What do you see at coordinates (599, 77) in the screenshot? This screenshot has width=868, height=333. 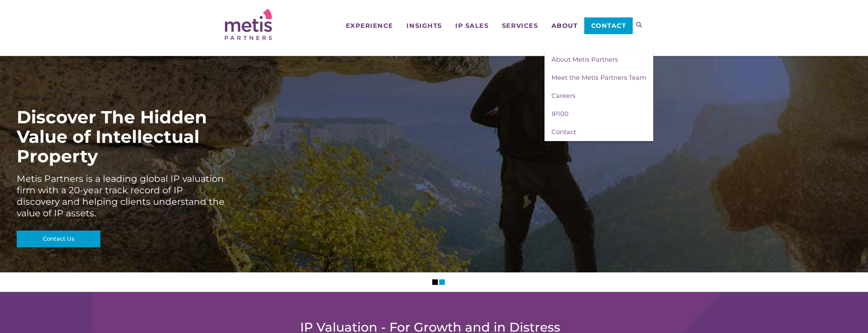 I see `span: Meet the Metis Partners Team` at bounding box center [599, 77].